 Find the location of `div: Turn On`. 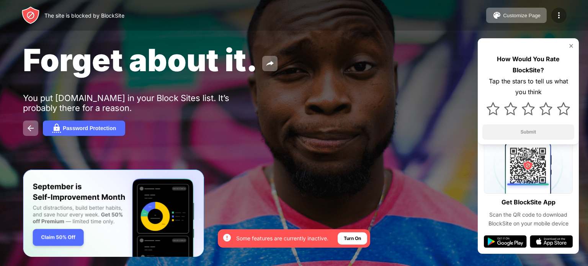

div: Turn On is located at coordinates (352, 238).